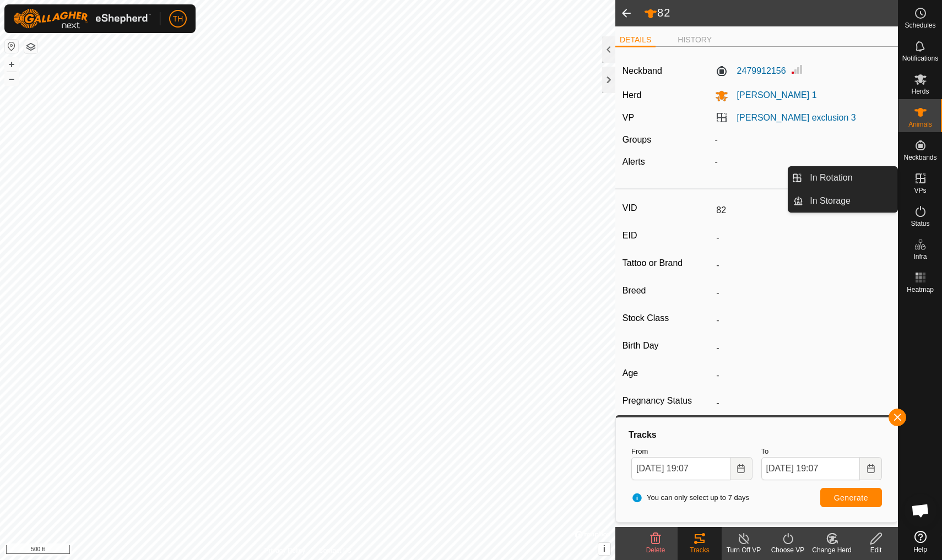 The height and width of the screenshot is (560, 942). Describe the element at coordinates (666, 263) in the screenshot. I see `label: Tattoo or Brand` at that location.